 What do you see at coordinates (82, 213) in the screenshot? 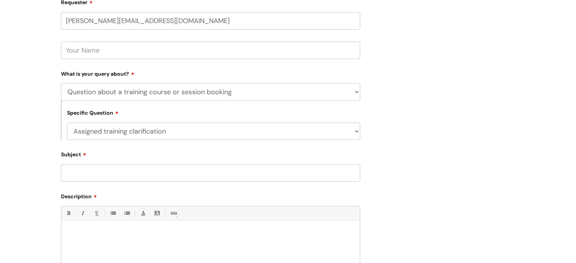
I see `a: Italic (Ctrl-I)` at bounding box center [82, 213].